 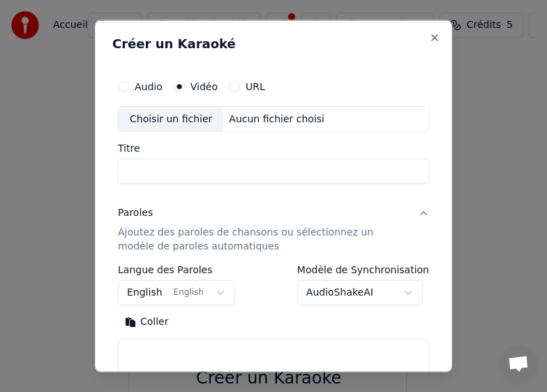 I want to click on label: Modèle de Synchronisation, so click(x=363, y=269).